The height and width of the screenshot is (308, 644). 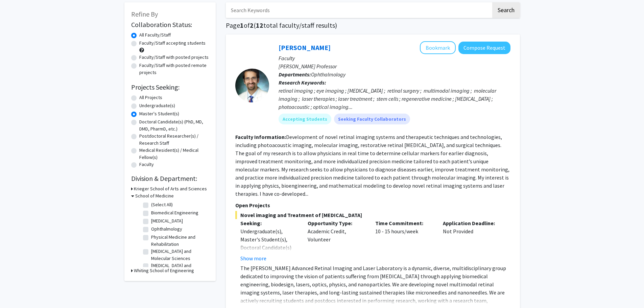 I want to click on div: Academic Credit, Volunteer, so click(x=336, y=240).